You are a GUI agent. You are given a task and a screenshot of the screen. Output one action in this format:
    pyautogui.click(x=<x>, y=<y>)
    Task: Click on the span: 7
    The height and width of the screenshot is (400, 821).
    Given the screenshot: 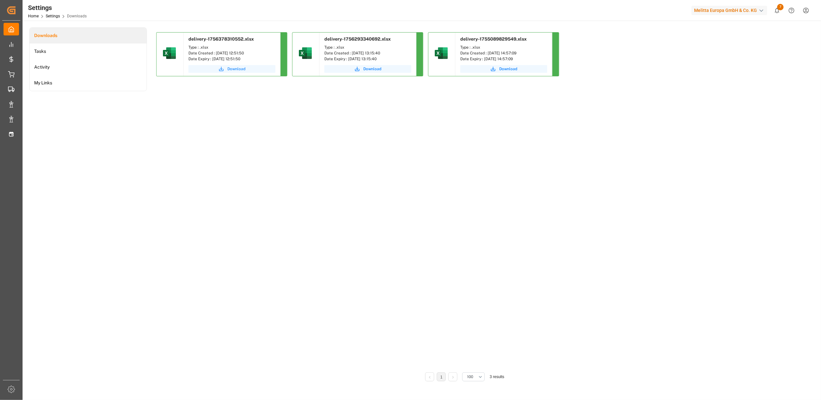 What is the action you would take?
    pyautogui.click(x=780, y=7)
    